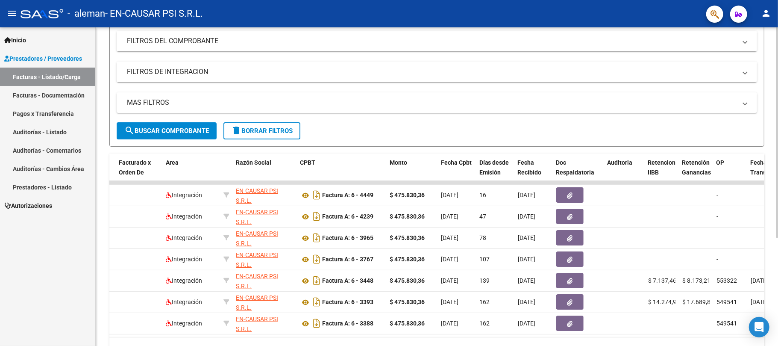  What do you see at coordinates (575, 167) in the screenshot?
I see `span: Doc Respaldatoria` at bounding box center [575, 167].